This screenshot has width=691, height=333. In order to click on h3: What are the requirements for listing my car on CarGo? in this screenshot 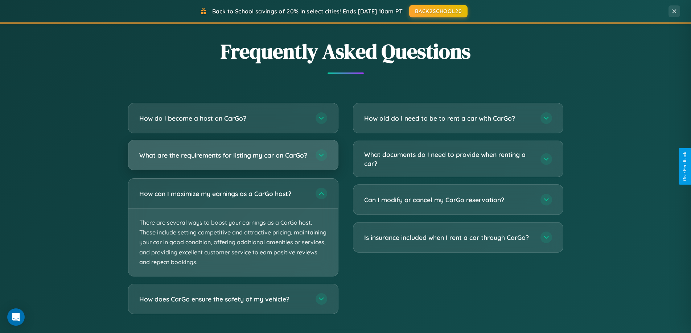, I will do `click(224, 155)`.